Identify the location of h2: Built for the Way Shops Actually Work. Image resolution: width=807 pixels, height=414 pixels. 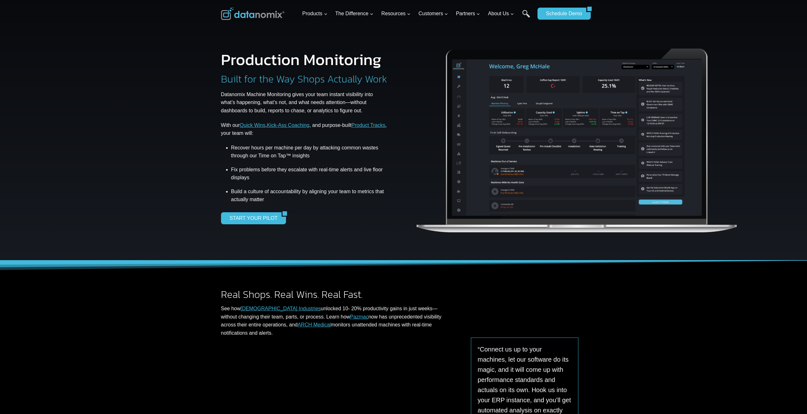
(304, 79).